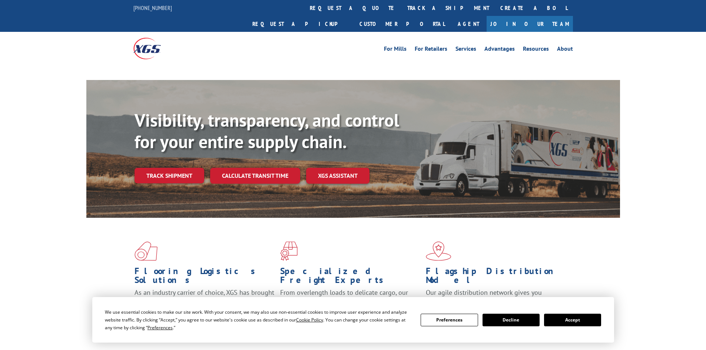  What do you see at coordinates (449, 320) in the screenshot?
I see `button: Preferences` at bounding box center [449, 320].